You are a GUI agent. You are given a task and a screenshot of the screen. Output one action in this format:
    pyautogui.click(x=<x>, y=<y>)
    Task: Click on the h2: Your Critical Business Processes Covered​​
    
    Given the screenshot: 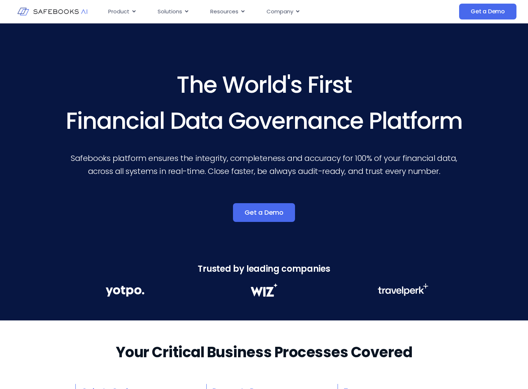 What is the action you would take?
    pyautogui.click(x=264, y=352)
    